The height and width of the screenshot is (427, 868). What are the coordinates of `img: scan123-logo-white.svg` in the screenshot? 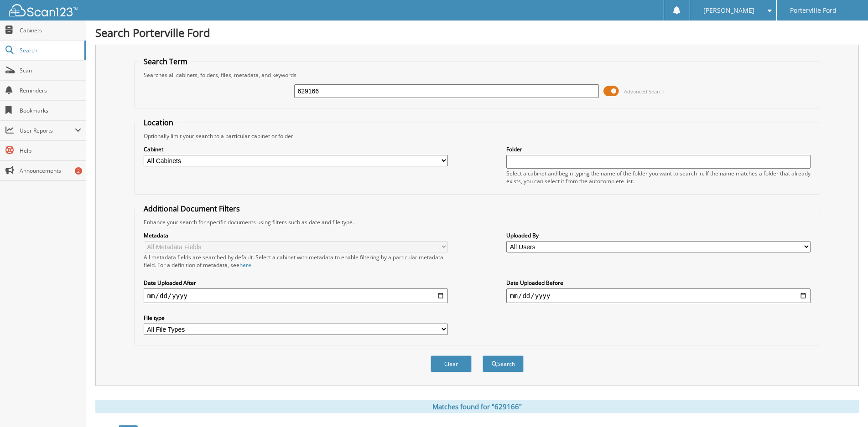 It's located at (43, 10).